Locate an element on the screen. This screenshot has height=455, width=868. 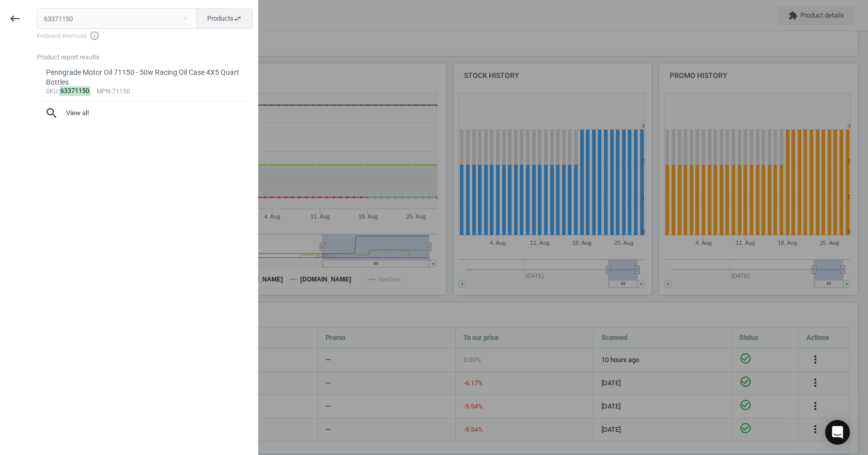
div: : :71150 is located at coordinates (145, 92).